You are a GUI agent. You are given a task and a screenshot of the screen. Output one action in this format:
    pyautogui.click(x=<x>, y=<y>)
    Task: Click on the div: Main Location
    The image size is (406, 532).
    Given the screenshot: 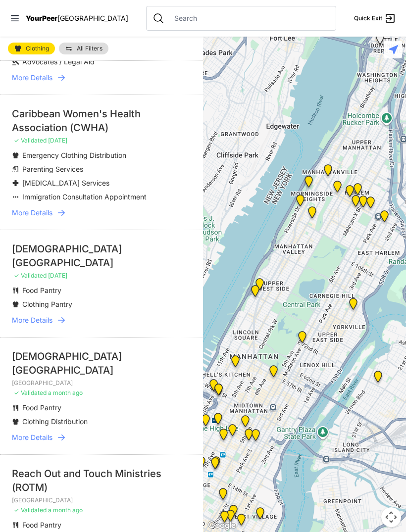 What is the action you would take?
    pyautogui.click(x=384, y=218)
    